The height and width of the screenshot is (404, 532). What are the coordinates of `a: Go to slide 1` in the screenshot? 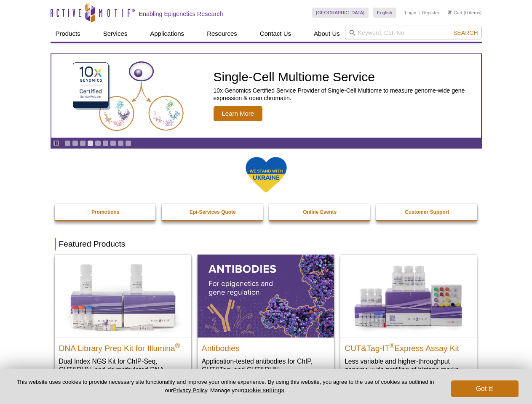 It's located at (68, 143).